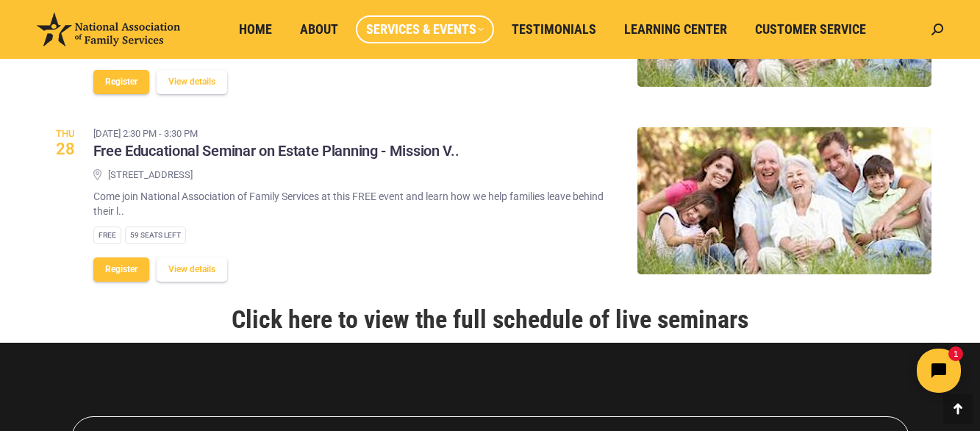  Describe the element at coordinates (319, 29) in the screenshot. I see `a: About` at that location.